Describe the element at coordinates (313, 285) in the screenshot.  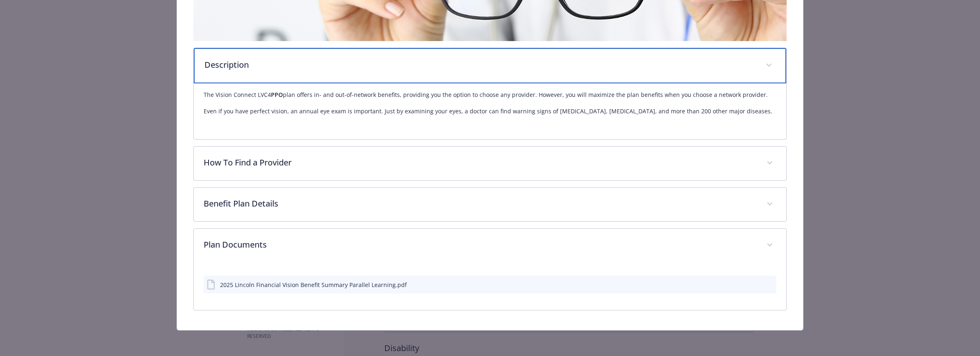
I see `div: 2025 Lincoln Financial Vision Benefit Summary Parallel Learning.pdf` at that location.